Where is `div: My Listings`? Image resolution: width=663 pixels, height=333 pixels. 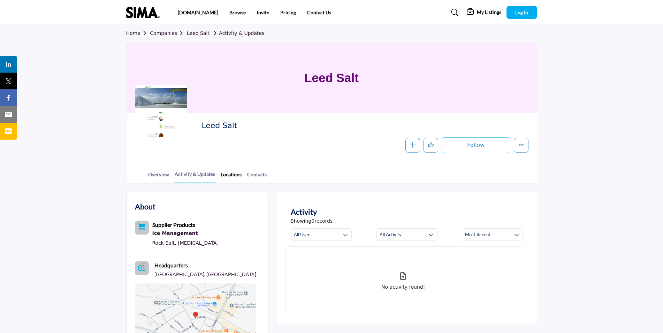
div: My Listings is located at coordinates (484, 13).